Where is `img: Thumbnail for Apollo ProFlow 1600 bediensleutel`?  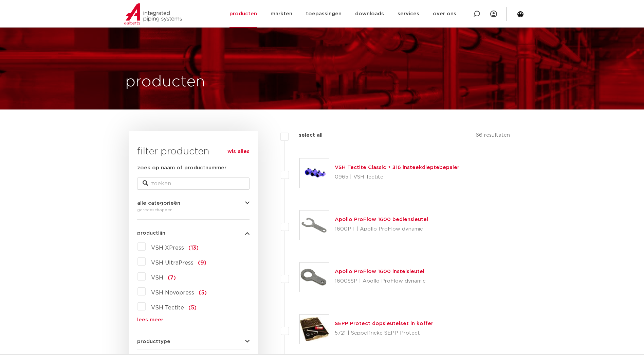 img: Thumbnail for Apollo ProFlow 1600 bediensleutel is located at coordinates (314, 225).